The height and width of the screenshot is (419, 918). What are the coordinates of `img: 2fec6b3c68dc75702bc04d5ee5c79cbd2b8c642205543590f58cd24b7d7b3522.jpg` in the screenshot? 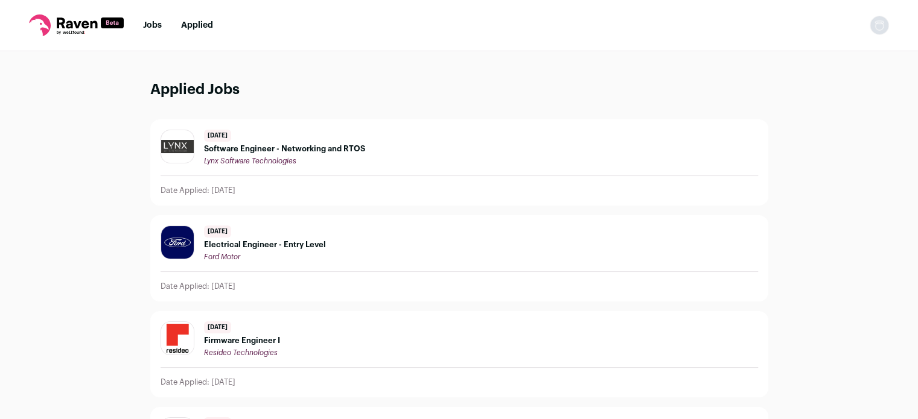 It's located at (177, 147).